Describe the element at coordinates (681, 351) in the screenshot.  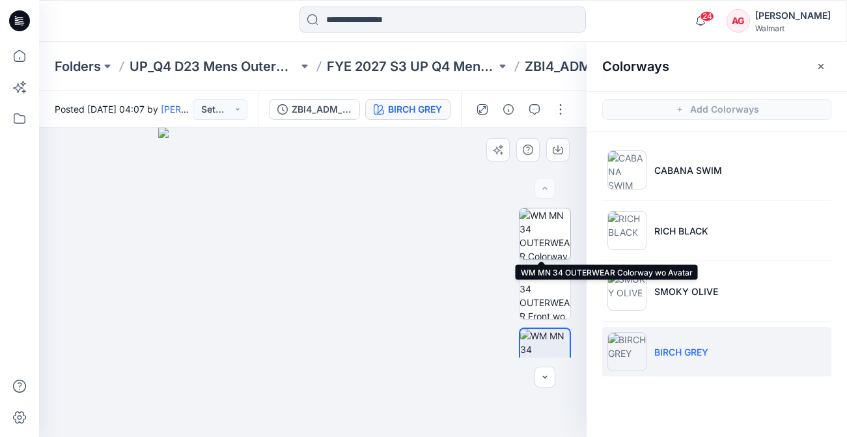
I see `p: BIRCH GREY` at that location.